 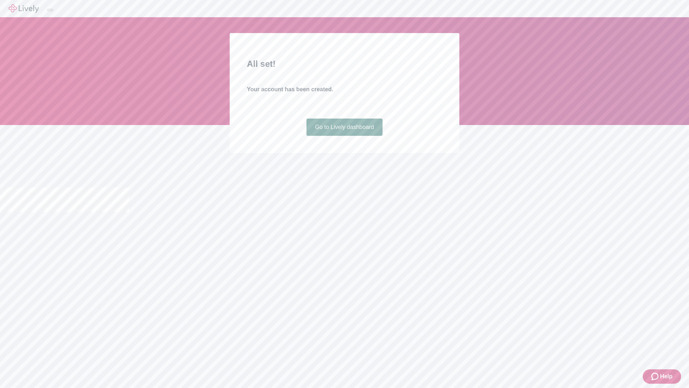 I want to click on h2: All set!, so click(x=344, y=64).